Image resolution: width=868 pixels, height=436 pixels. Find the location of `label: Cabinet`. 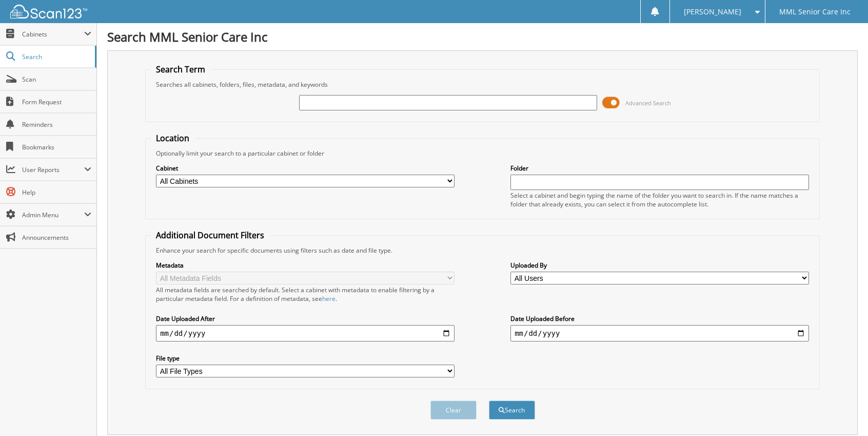

label: Cabinet is located at coordinates (305, 168).